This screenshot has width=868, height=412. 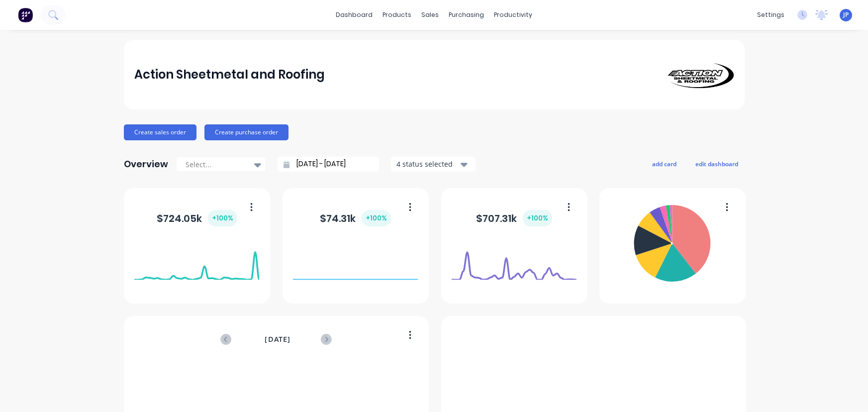 I want to click on a: dashboard, so click(x=354, y=15).